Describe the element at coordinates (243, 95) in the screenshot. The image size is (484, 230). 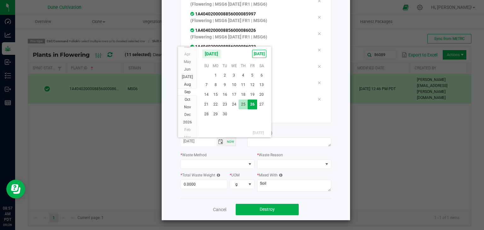
I see `td: Thursday, September 18, 2025` at that location.